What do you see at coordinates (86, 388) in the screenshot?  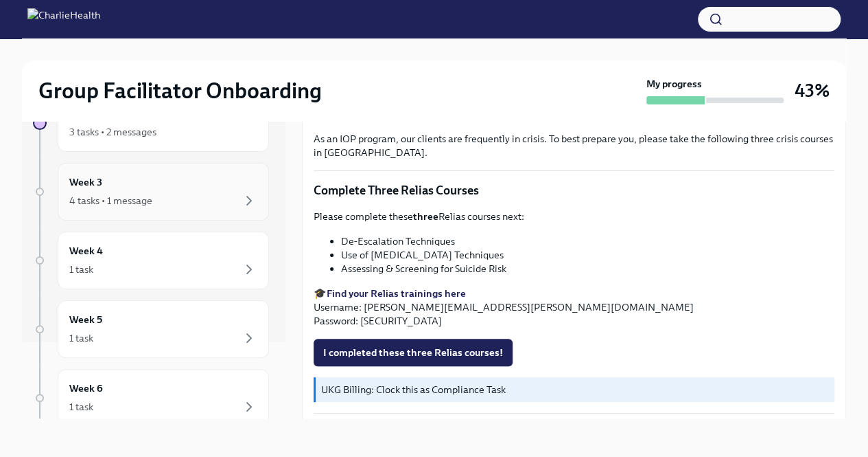 I see `h6: Week 6` at bounding box center [86, 388].